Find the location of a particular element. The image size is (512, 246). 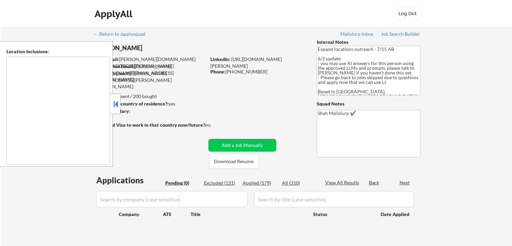

div: ApplyAll is located at coordinates (114, 14).